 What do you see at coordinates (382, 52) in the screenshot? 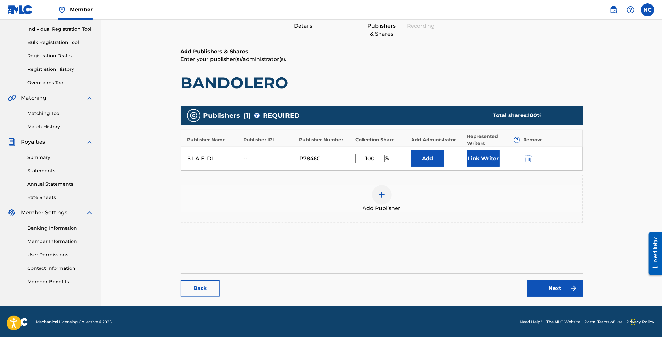
I see `h6: Add Publishers & Shares` at bounding box center [382, 52].